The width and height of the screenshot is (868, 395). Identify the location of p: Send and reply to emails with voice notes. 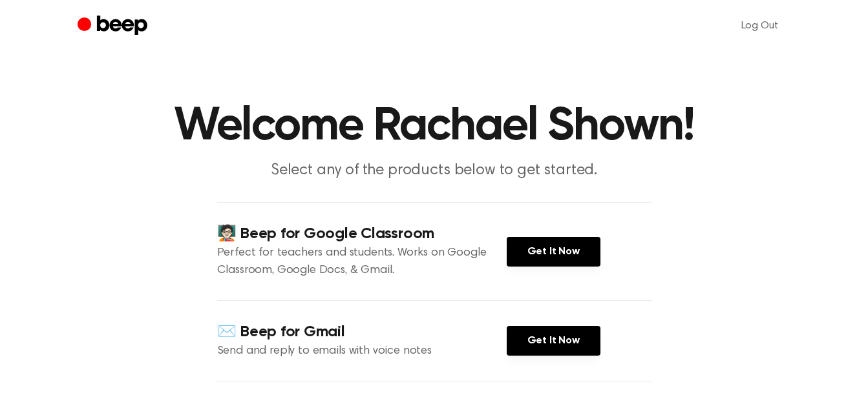
(362, 352).